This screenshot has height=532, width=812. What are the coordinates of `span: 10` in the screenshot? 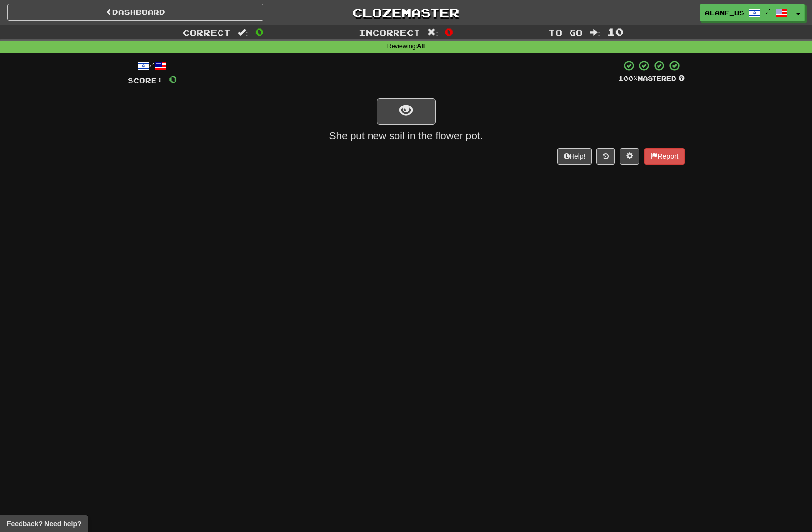 It's located at (615, 32).